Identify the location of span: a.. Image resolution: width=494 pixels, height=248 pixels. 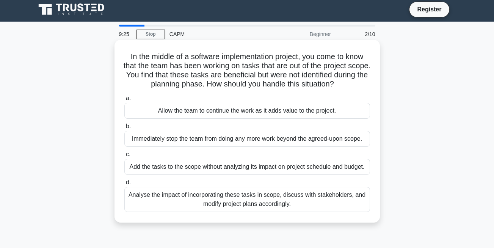
(128, 98).